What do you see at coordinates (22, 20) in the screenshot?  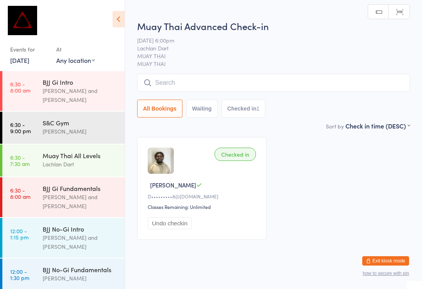 I see `img: Dominance MMA Abbotsford` at bounding box center [22, 20].